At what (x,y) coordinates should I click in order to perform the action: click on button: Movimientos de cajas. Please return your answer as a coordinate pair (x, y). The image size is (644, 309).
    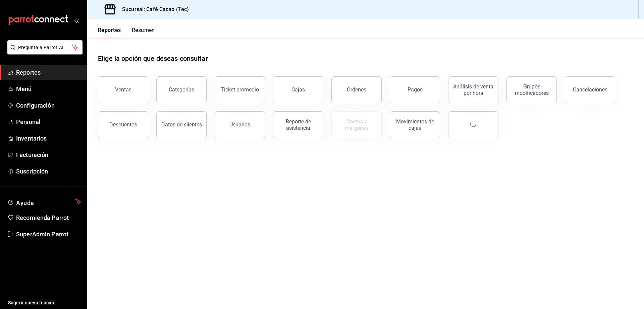
    Looking at the image, I should click on (415, 124).